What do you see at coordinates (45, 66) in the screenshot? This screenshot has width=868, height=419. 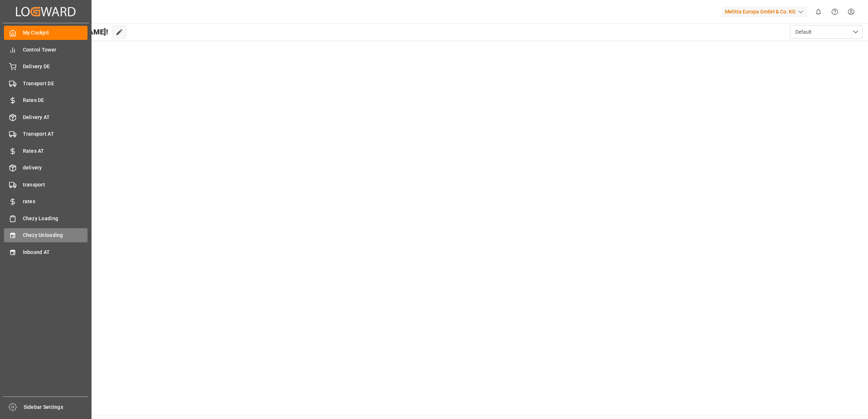 I see `a: Delivery DE` at bounding box center [45, 66].